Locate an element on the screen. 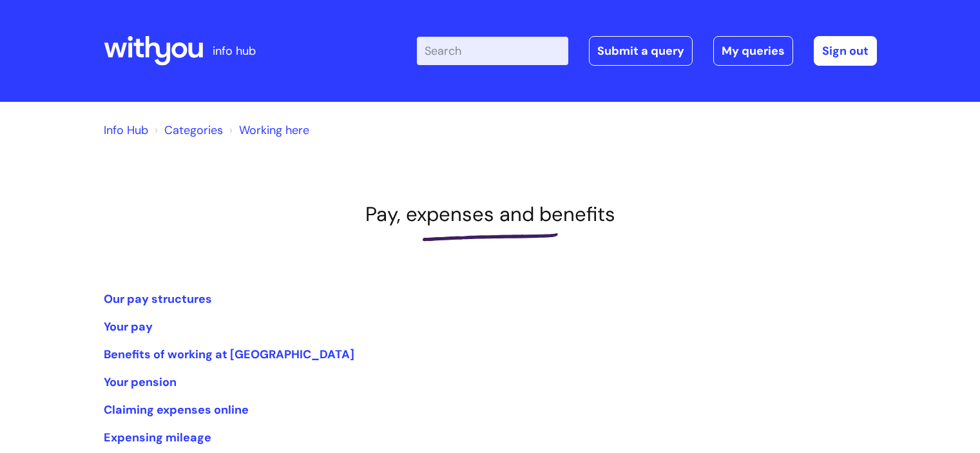 Image resolution: width=980 pixels, height=453 pixels. a: Your pay is located at coordinates (128, 326).